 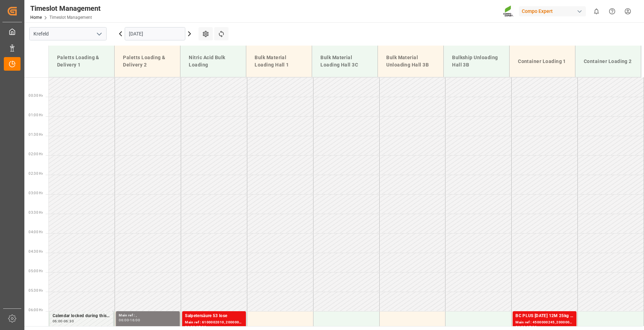 What do you see at coordinates (36, 290) in the screenshot?
I see `span: 05:30 Hr` at bounding box center [36, 290].